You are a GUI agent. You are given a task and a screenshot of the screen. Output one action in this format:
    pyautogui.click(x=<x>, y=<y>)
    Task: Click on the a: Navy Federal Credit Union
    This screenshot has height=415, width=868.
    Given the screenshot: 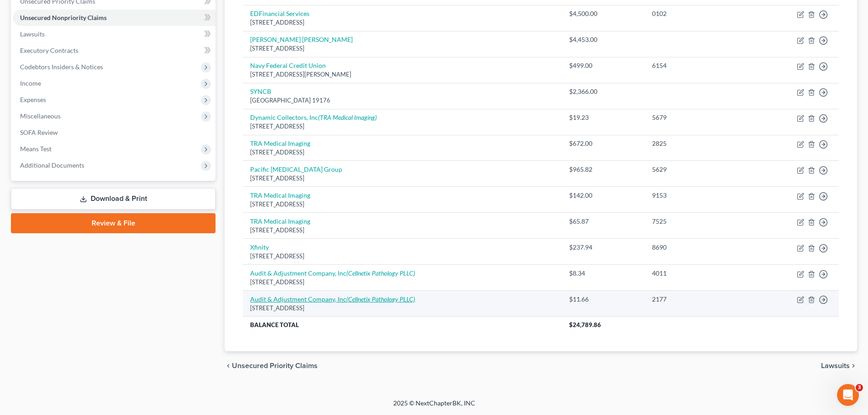 What is the action you would take?
    pyautogui.click(x=288, y=65)
    